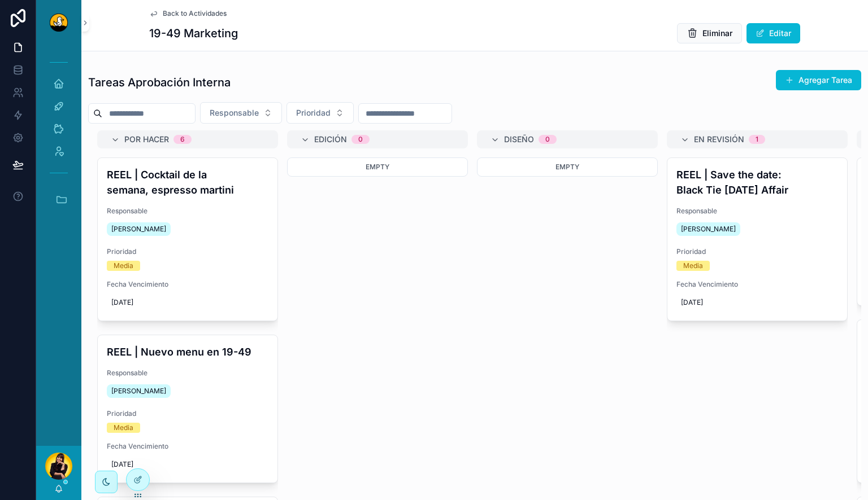 Image resolution: width=868 pixels, height=500 pixels. I want to click on div: 1, so click(756, 139).